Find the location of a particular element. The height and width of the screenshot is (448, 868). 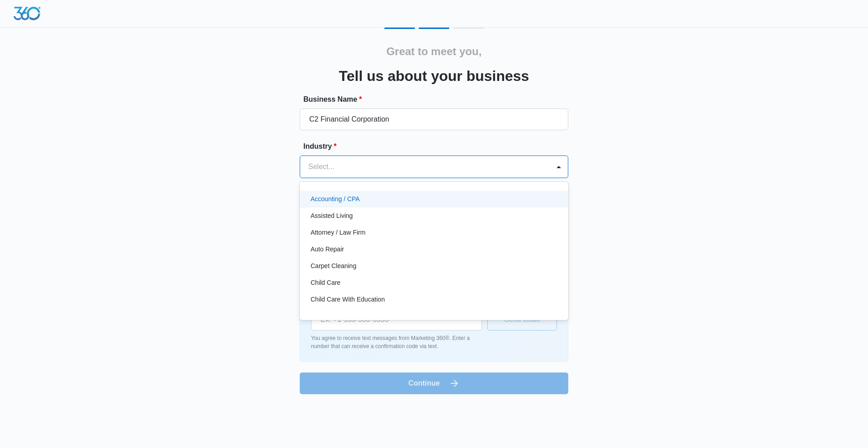

label: Business Name is located at coordinates (438, 99).